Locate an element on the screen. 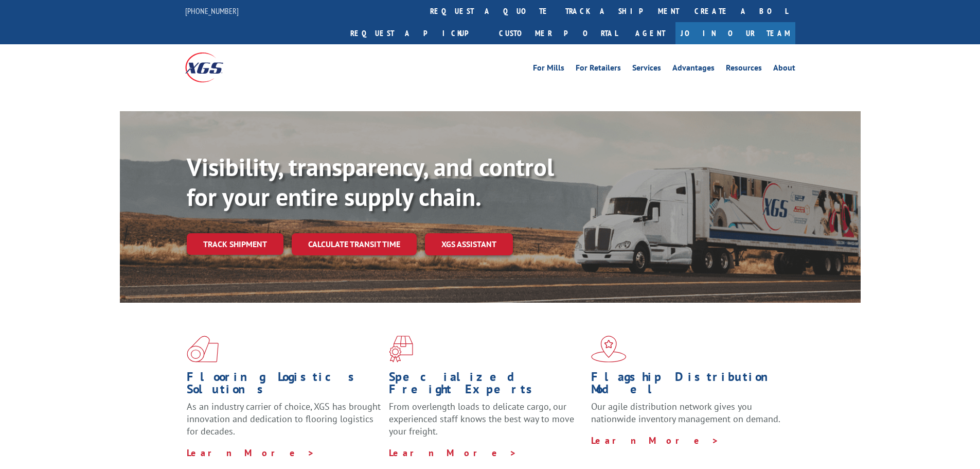  b: Visibility, transparency, and control for your entire supply chain. is located at coordinates (370, 182).